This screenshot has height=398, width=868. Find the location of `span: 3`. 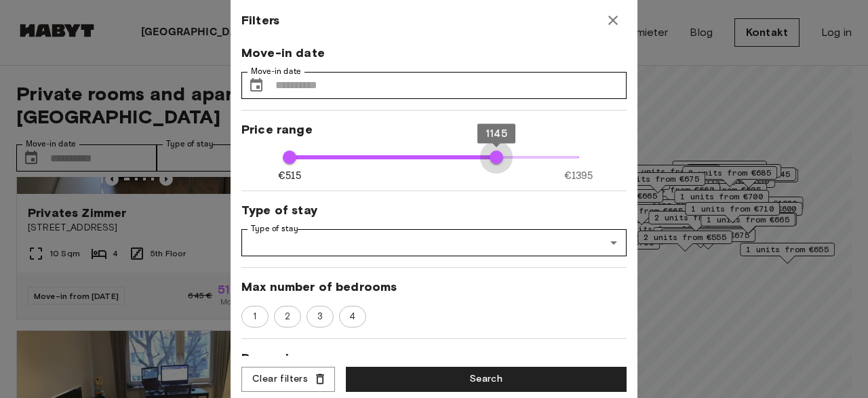

span: 3 is located at coordinates (320, 317).